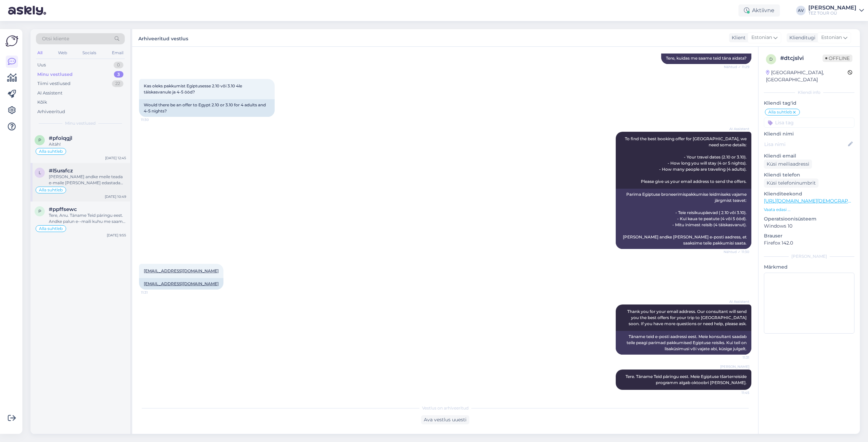 The height and width of the screenshot is (442, 868). I want to click on span: #l5urafcz, so click(61, 171).